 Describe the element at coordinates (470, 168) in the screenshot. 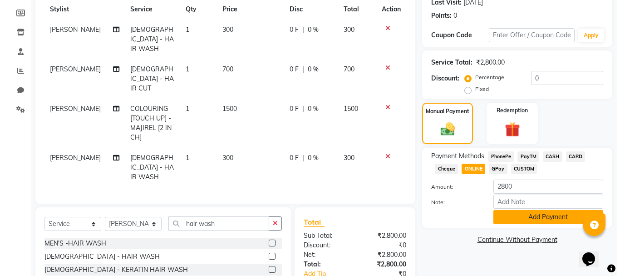

I see `span: ONLINE` at that location.